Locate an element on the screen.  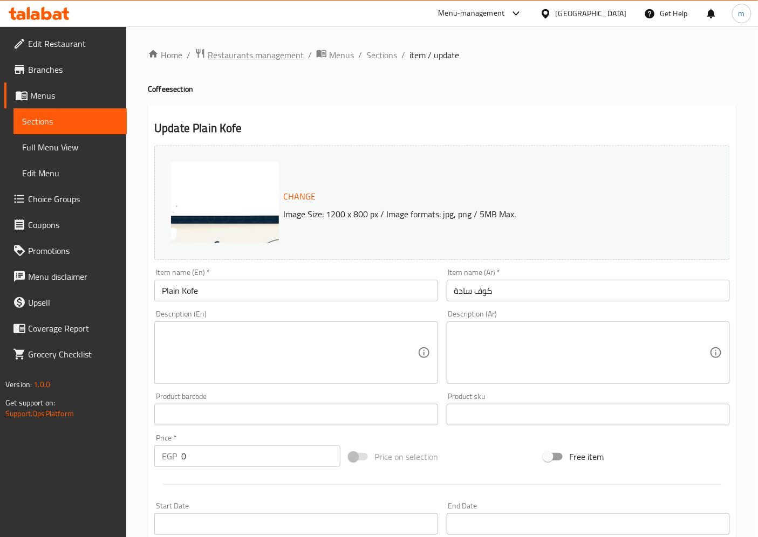
a: Restaurants management is located at coordinates (249, 55).